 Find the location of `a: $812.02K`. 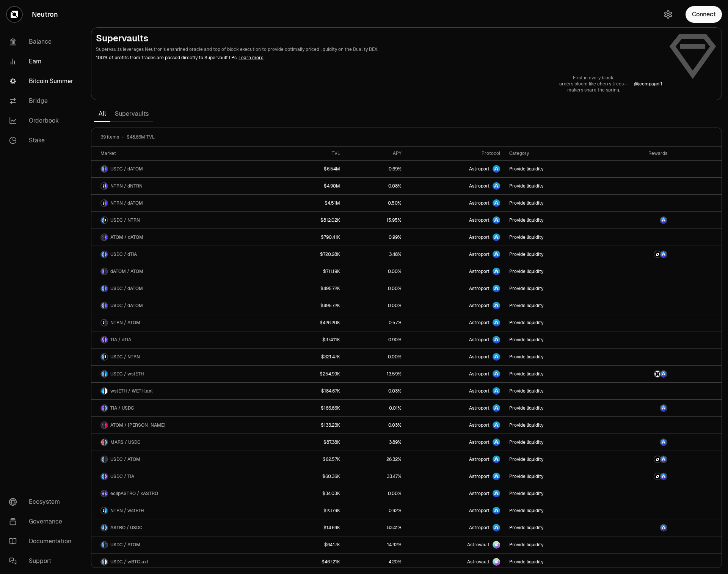

a: $812.02K is located at coordinates (310, 220).